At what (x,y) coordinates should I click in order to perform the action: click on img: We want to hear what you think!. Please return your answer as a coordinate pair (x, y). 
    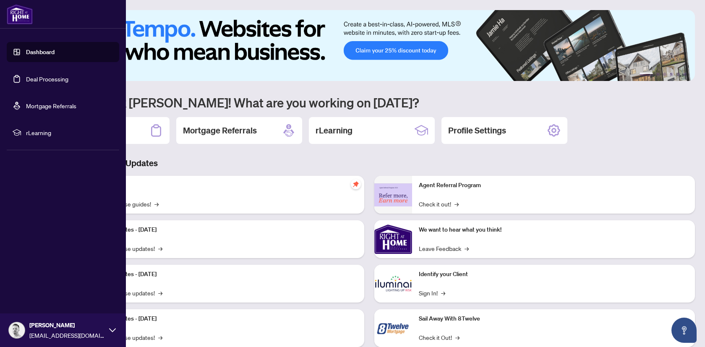
    Looking at the image, I should click on (393, 239).